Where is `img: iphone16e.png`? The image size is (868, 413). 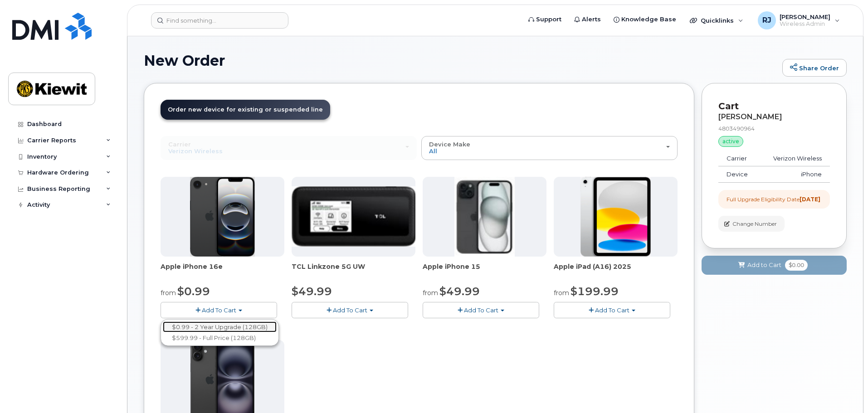
img: iphone16e.png is located at coordinates (223, 217).